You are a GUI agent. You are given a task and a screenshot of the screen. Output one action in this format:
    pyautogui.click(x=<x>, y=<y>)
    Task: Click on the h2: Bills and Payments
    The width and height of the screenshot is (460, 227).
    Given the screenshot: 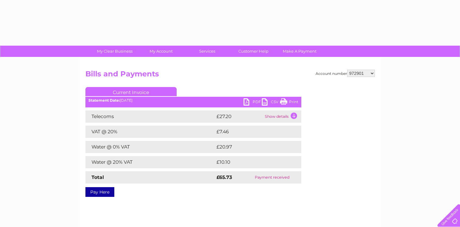 What is the action you would take?
    pyautogui.click(x=230, y=75)
    